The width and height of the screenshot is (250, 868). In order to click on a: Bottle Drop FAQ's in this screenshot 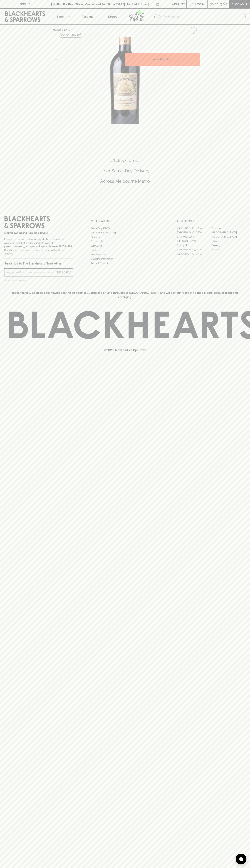, I will do `click(125, 228)`.